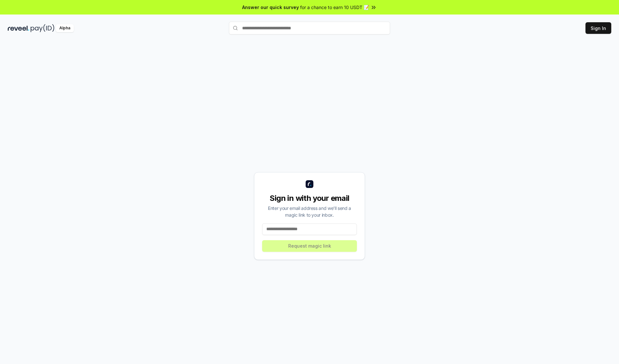  I want to click on div: Sign in with your email, so click(310, 198).